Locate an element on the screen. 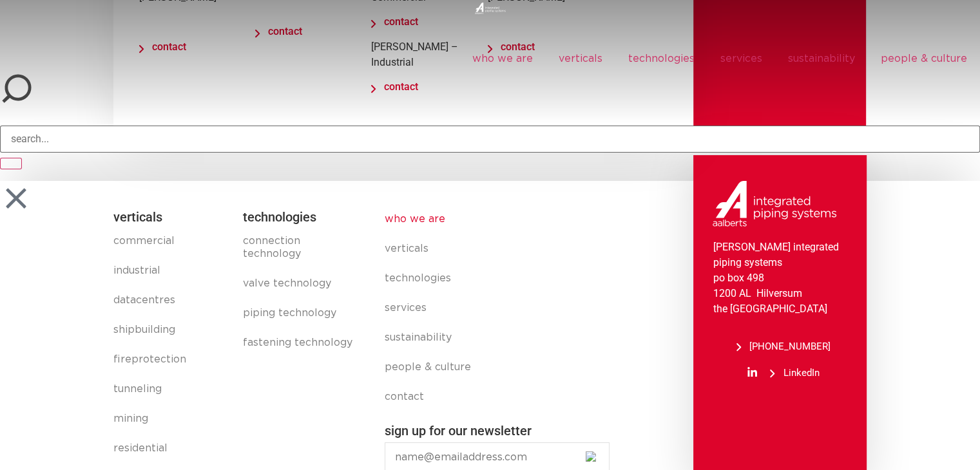 This screenshot has width=980, height=470. a: tunneling is located at coordinates (171, 389).